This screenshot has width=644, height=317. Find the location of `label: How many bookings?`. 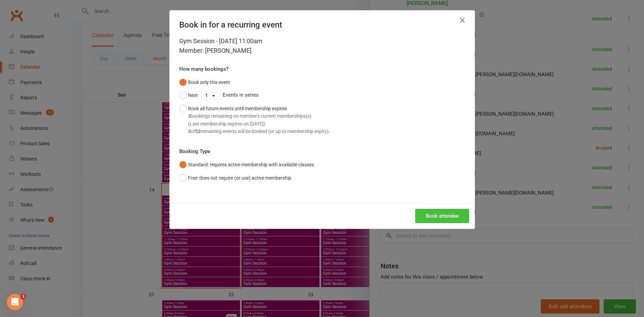

label: How many bookings? is located at coordinates (203, 69).